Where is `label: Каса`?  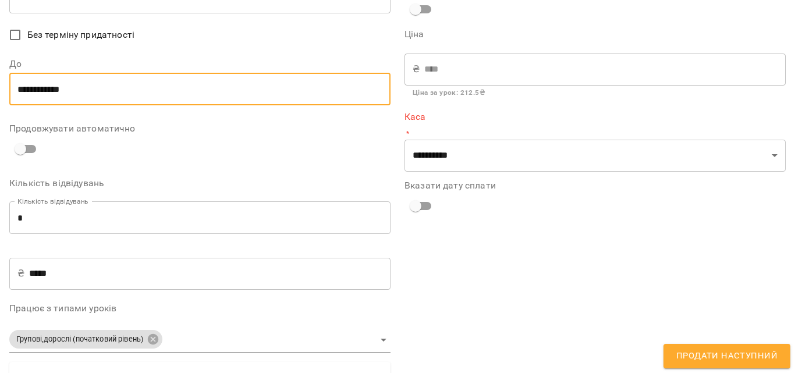
label: Каса is located at coordinates (595, 117).